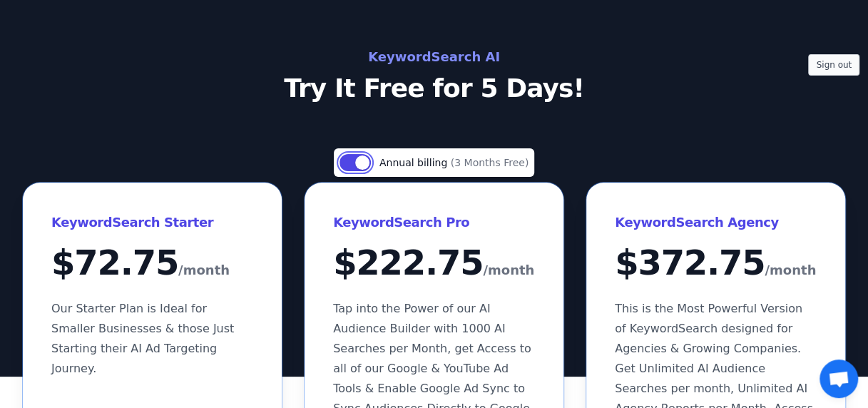  I want to click on h2: KeywordSearch AI, so click(434, 57).